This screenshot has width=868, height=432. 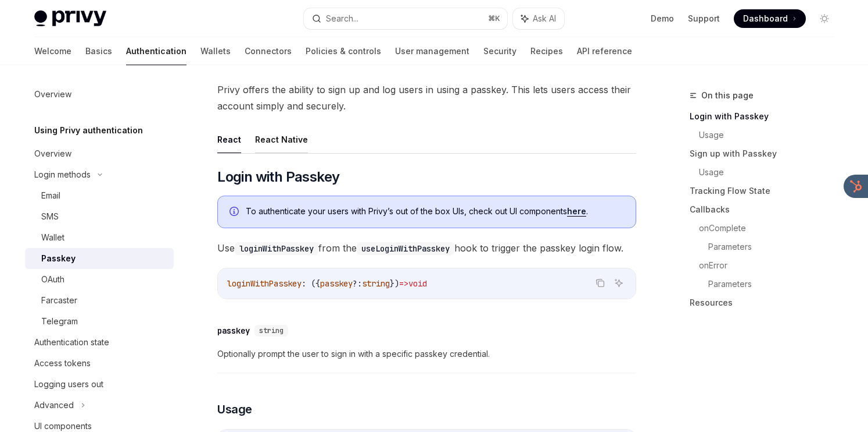 What do you see at coordinates (235, 213) in the screenshot?
I see `svg: Info` at bounding box center [235, 213].